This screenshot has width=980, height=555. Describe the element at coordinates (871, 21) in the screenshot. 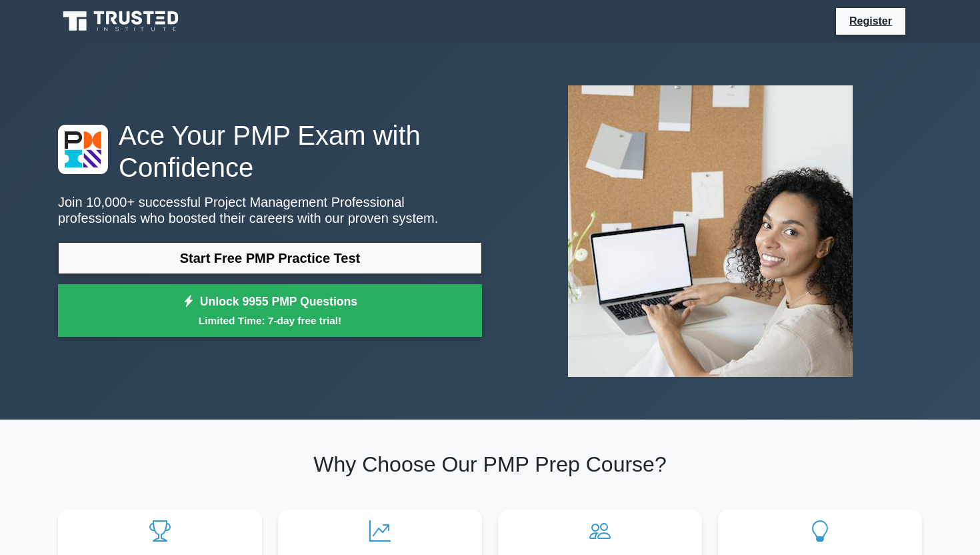

I see `a: Register` at that location.